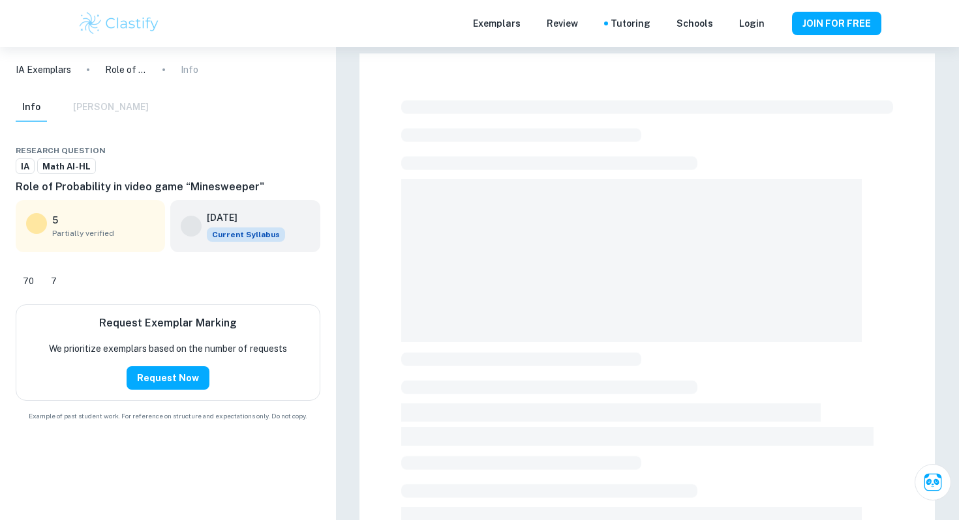  Describe the element at coordinates (562, 23) in the screenshot. I see `p: Review` at that location.